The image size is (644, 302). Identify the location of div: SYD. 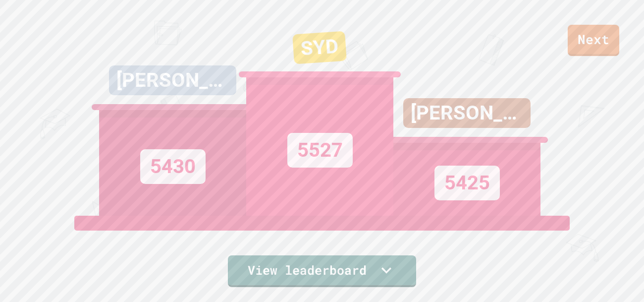
(319, 48).